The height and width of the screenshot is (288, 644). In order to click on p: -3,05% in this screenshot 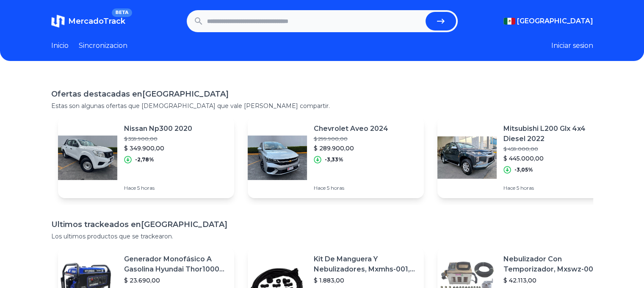, I will do `click(524, 170)`.